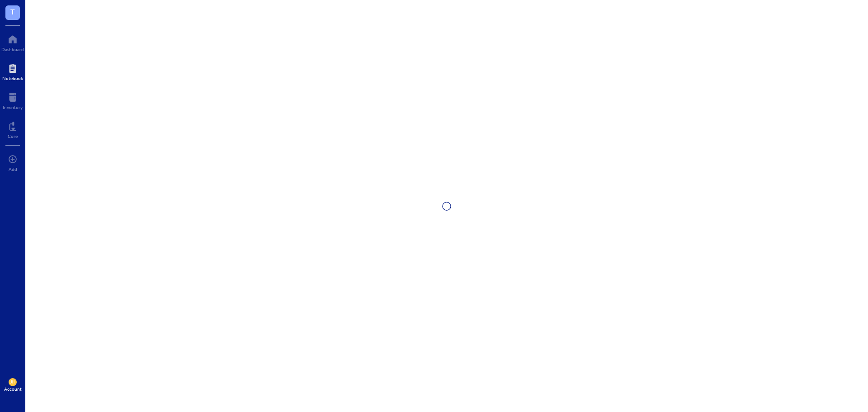  Describe the element at coordinates (12, 11) in the screenshot. I see `span: T` at that location.